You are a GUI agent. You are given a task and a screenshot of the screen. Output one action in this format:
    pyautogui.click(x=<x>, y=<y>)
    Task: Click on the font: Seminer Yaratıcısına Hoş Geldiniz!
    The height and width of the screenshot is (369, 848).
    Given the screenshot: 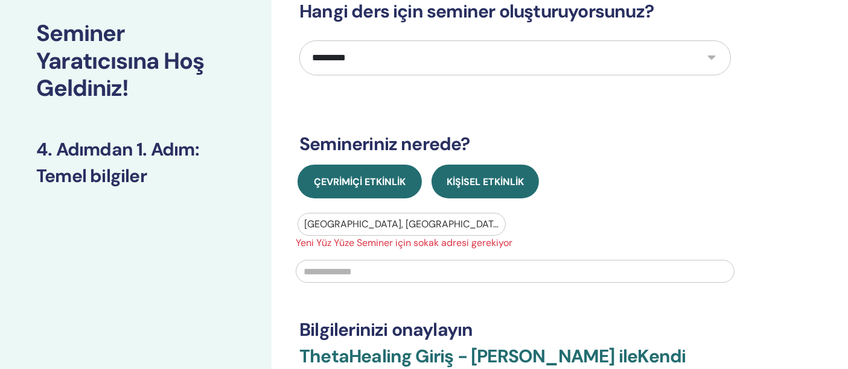 What is the action you would take?
    pyautogui.click(x=120, y=60)
    